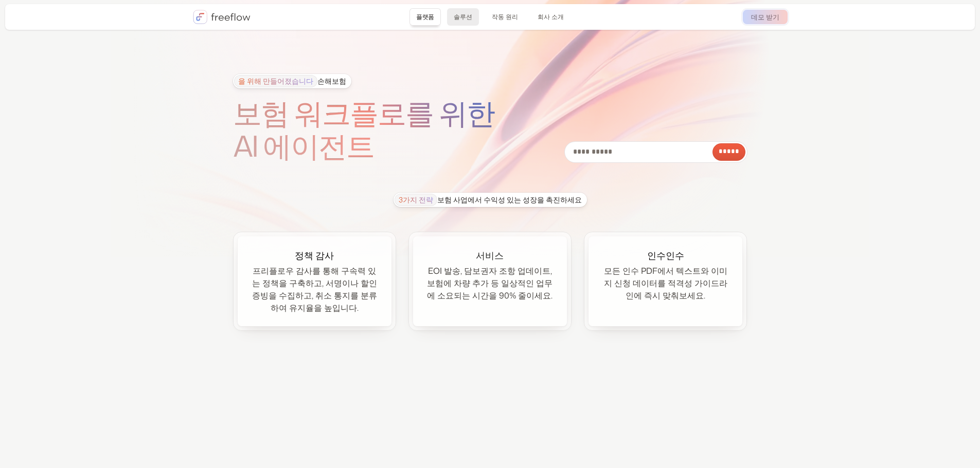 Image resolution: width=980 pixels, height=468 pixels. I want to click on font: 손해보험, so click(332, 81).